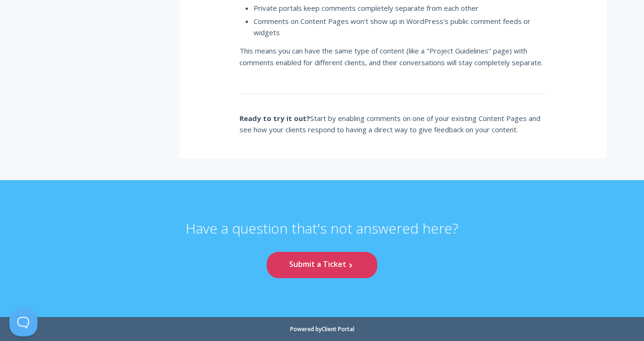  What do you see at coordinates (274, 118) in the screenshot?
I see `strong: Ready to try it out?` at bounding box center [274, 118].